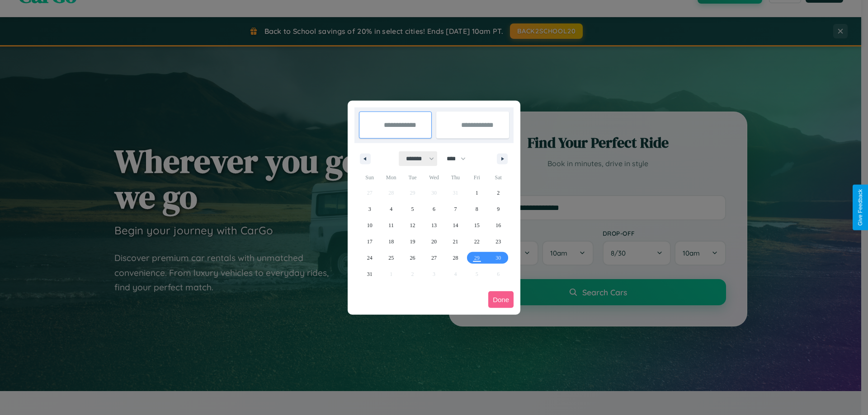  Describe the element at coordinates (433, 177) in the screenshot. I see `span: Wed` at that location.